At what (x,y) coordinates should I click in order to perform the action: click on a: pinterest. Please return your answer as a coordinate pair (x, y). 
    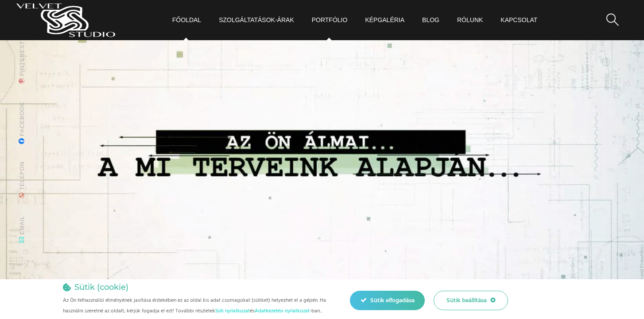
    Looking at the image, I should click on (22, 62).